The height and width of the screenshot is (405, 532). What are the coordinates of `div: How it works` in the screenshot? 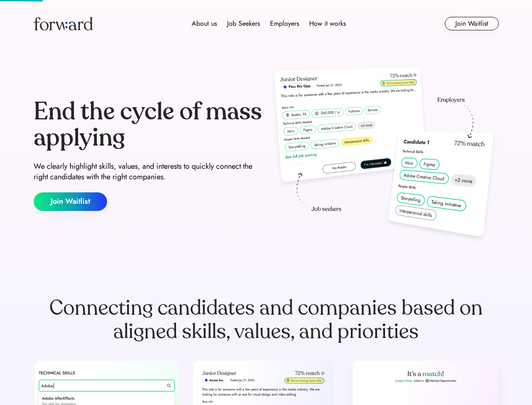 It's located at (328, 24).